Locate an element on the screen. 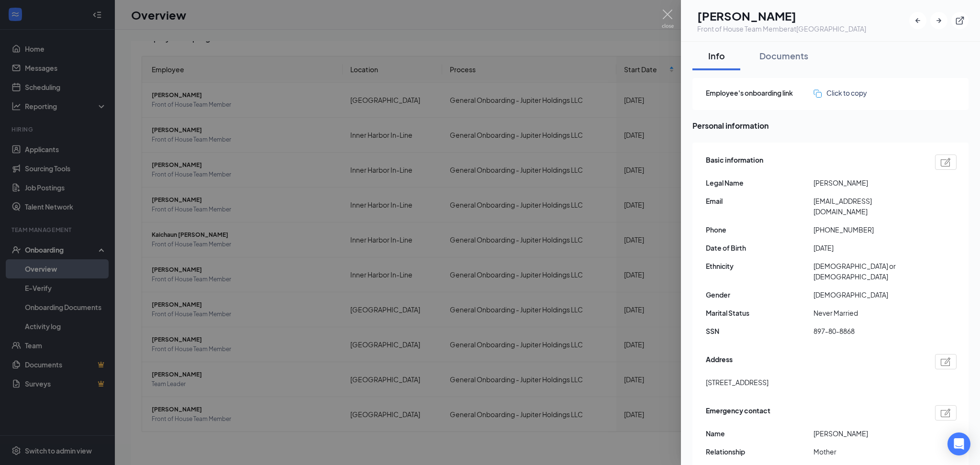 This screenshot has width=980, height=465. span: Relationship is located at coordinates (759, 452).